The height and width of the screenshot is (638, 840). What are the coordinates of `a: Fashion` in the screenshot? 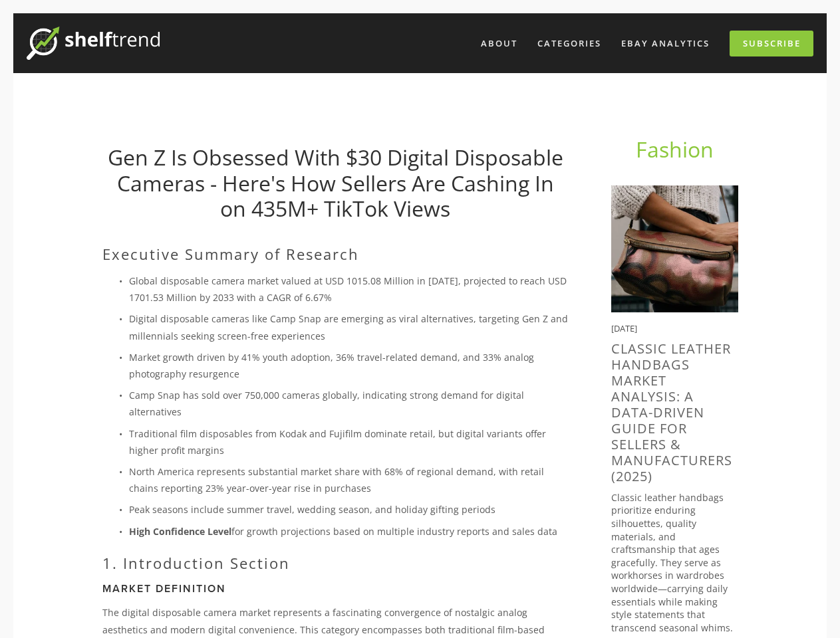 It's located at (675, 149).